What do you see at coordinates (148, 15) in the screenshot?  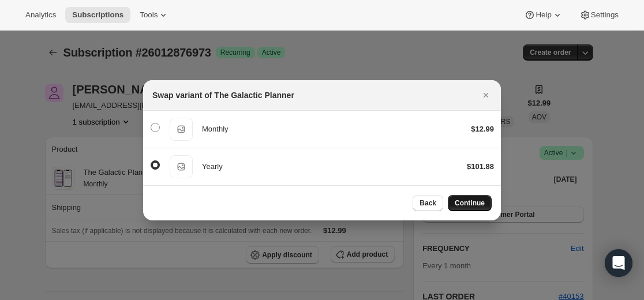 I see `span: Tools` at bounding box center [148, 15].